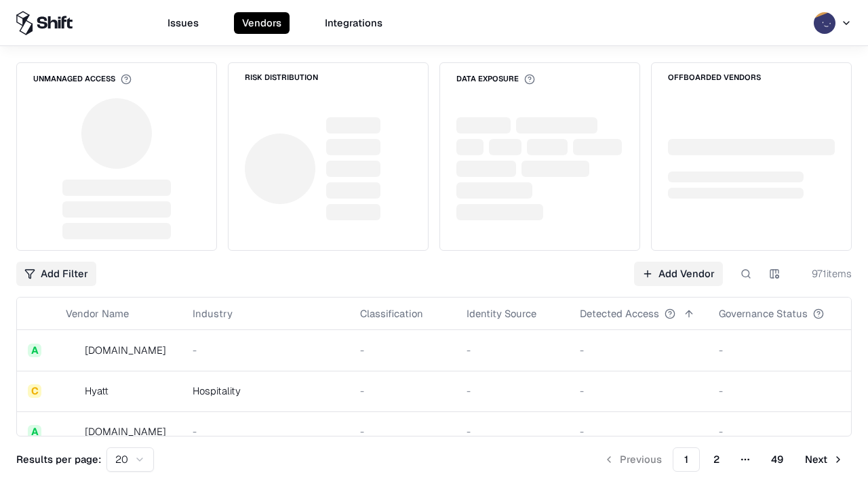  Describe the element at coordinates (724, 460) in the screenshot. I see `nav: pagination` at that location.